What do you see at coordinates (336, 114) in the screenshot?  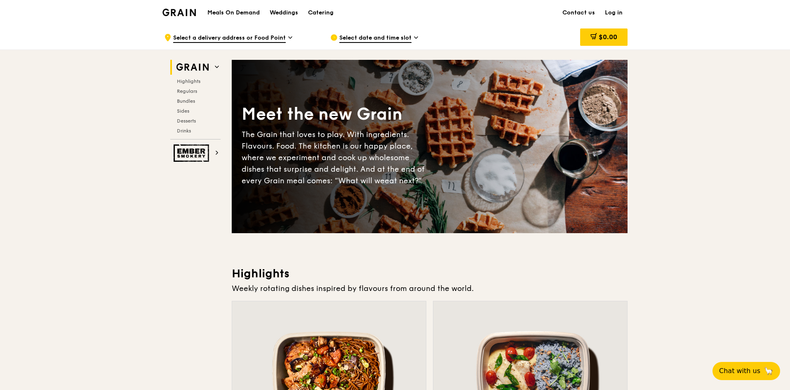 I see `div: Meet the new Grain` at bounding box center [336, 114].